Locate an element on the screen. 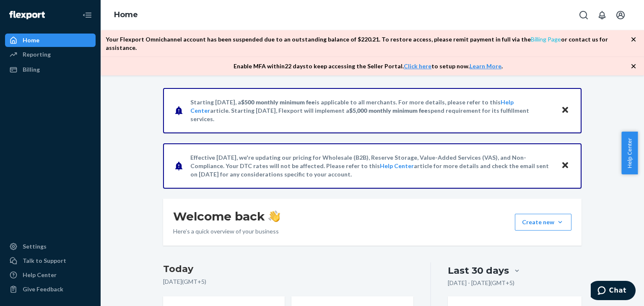 This screenshot has width=644, height=306. span: $500 monthly minimum fee is located at coordinates (278, 101).